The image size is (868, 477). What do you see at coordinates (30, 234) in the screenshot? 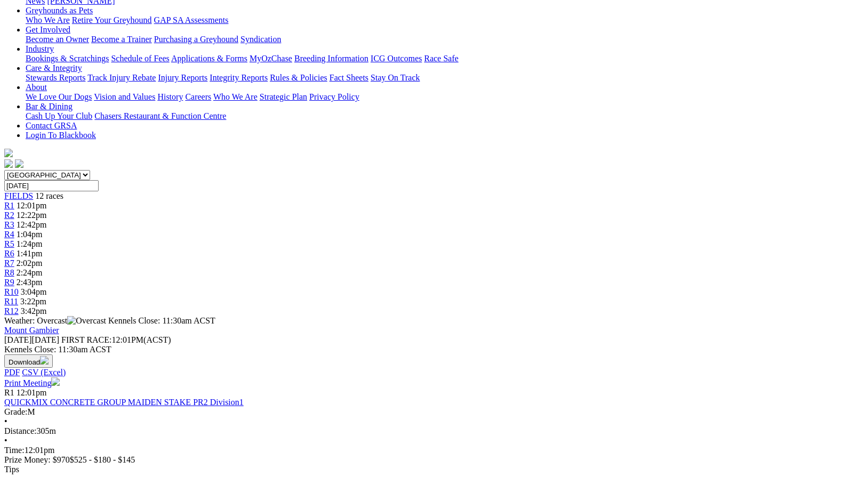
I see `span: 1:04pm` at bounding box center [30, 234].